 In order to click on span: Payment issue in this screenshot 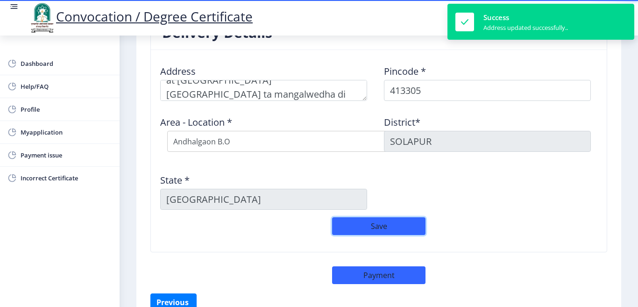, I will do `click(66, 155)`.